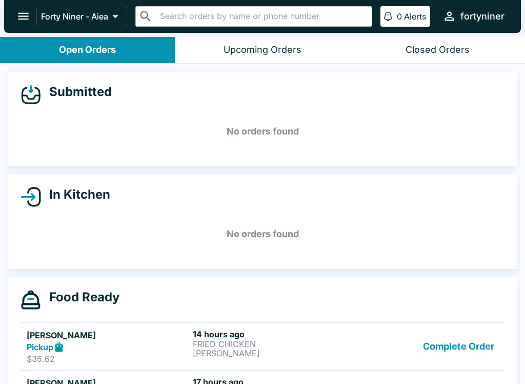  I want to click on h4: In Kitchen, so click(75, 194).